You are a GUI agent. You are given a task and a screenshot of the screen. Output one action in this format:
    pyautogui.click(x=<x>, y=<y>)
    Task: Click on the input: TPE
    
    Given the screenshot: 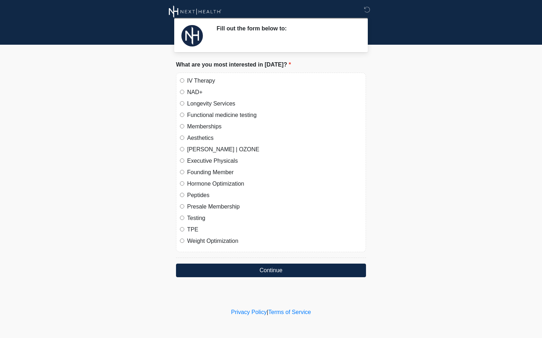 What is the action you would take?
    pyautogui.click(x=182, y=230)
    